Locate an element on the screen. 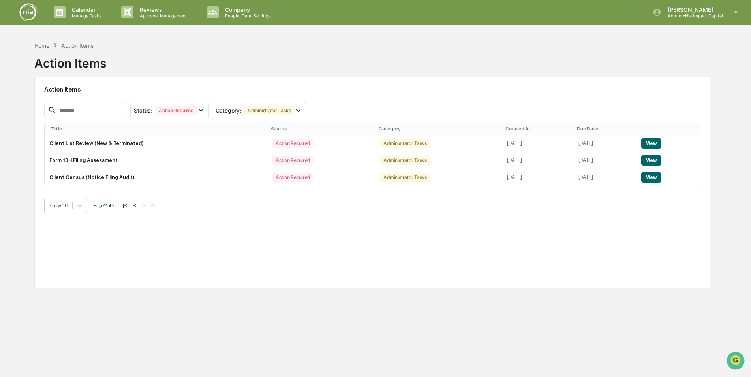 The height and width of the screenshot is (377, 751). a: 🖐️Preclearance is located at coordinates (29, 104).